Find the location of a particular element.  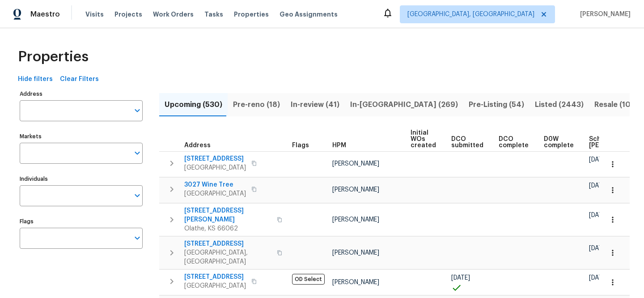

span: 3027 Wine Tree is located at coordinates (215, 185).